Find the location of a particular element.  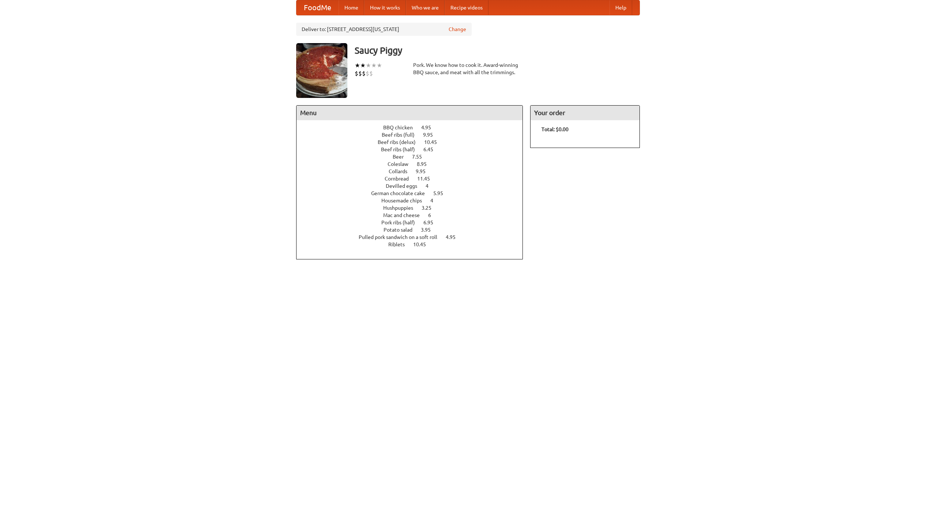

h4: Your order is located at coordinates (585, 113).